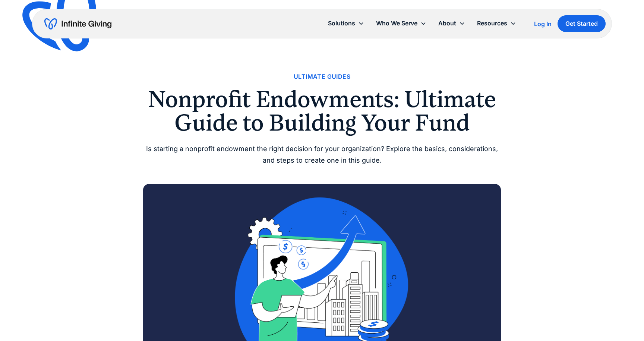  What do you see at coordinates (322, 111) in the screenshot?
I see `h1: Nonprofit Endowments: Ultimate Guide to Building Your Fund` at bounding box center [322, 111].